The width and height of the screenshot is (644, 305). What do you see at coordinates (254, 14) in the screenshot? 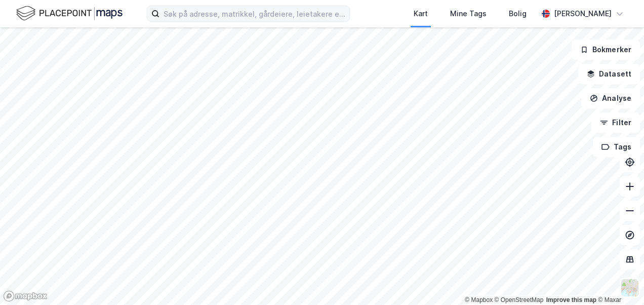
I see `input: Søk på adresse, matrikkel, gårdeiere, leietakere eller personer` at bounding box center [254, 14].